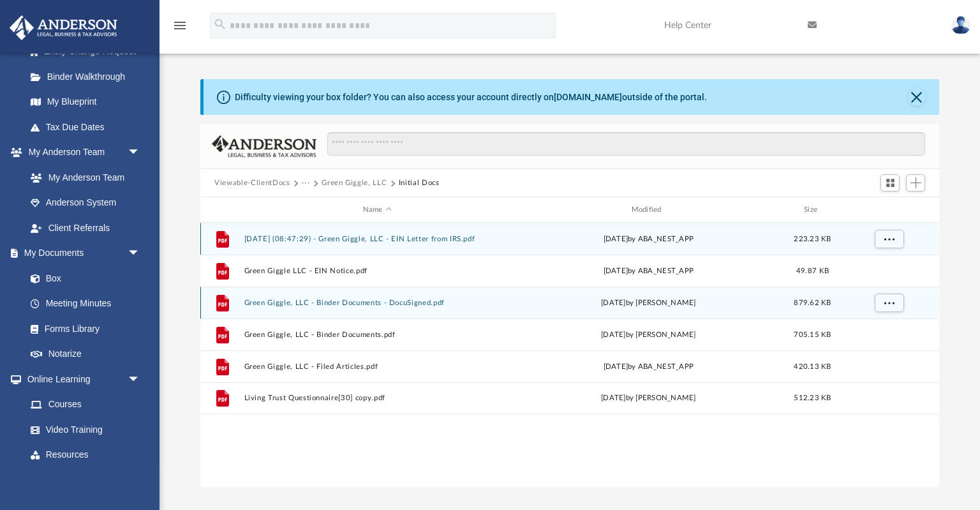 The image size is (980, 510). What do you see at coordinates (85, 455) in the screenshot?
I see `a: Resources` at bounding box center [85, 455].